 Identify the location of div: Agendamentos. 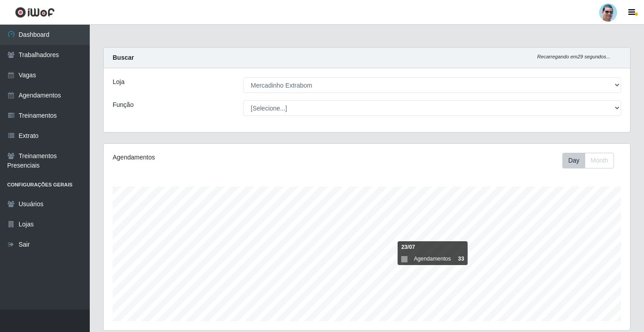
(215, 157).